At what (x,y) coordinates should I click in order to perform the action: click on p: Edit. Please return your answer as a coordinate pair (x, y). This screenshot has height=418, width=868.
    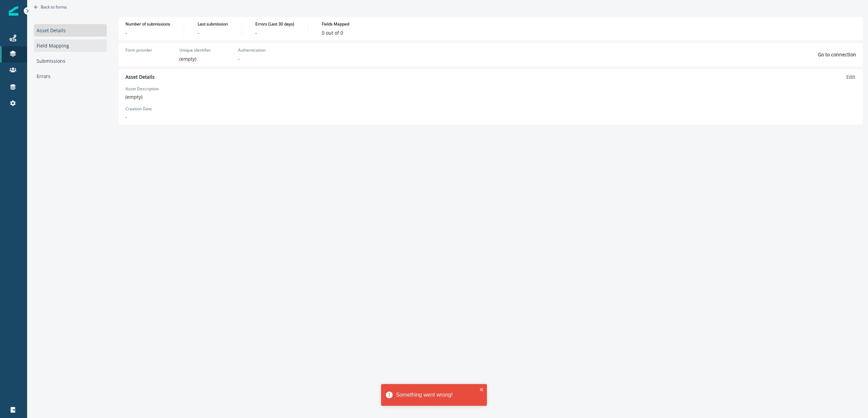
    Looking at the image, I should click on (851, 77).